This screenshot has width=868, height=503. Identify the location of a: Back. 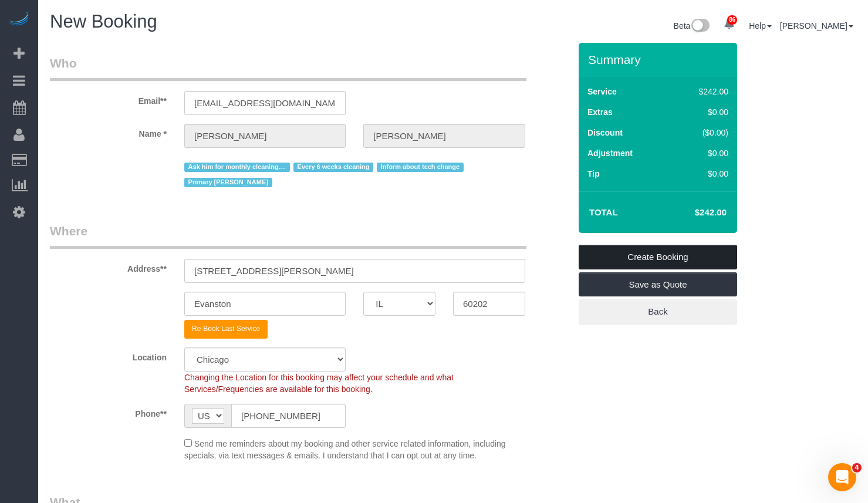
(657, 311).